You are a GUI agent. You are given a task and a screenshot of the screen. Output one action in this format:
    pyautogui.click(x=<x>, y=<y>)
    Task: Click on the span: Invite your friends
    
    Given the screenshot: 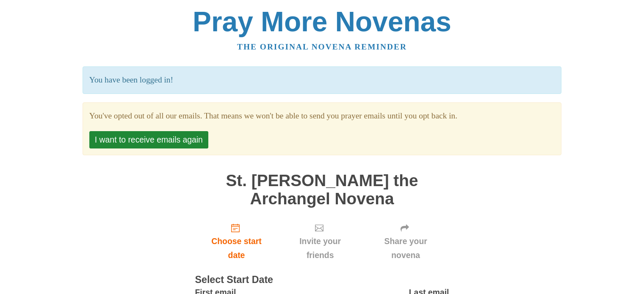 What is the action you would take?
    pyautogui.click(x=320, y=248)
    